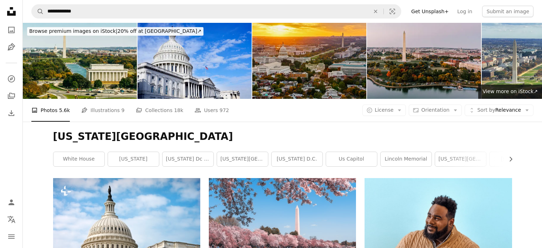  What do you see at coordinates (384, 110) in the screenshot?
I see `button: License` at bounding box center [384, 110].